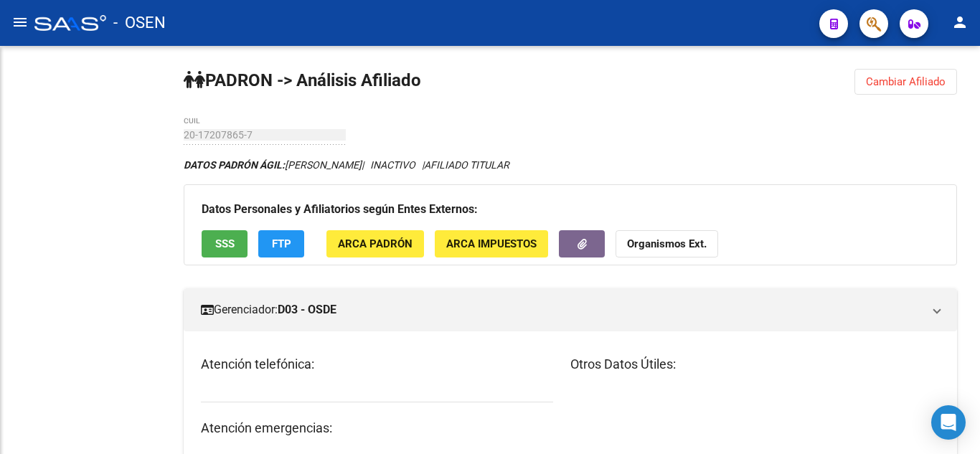 The image size is (980, 454). Describe the element at coordinates (667, 245) in the screenshot. I see `strong: Organismos Ext.` at that location.